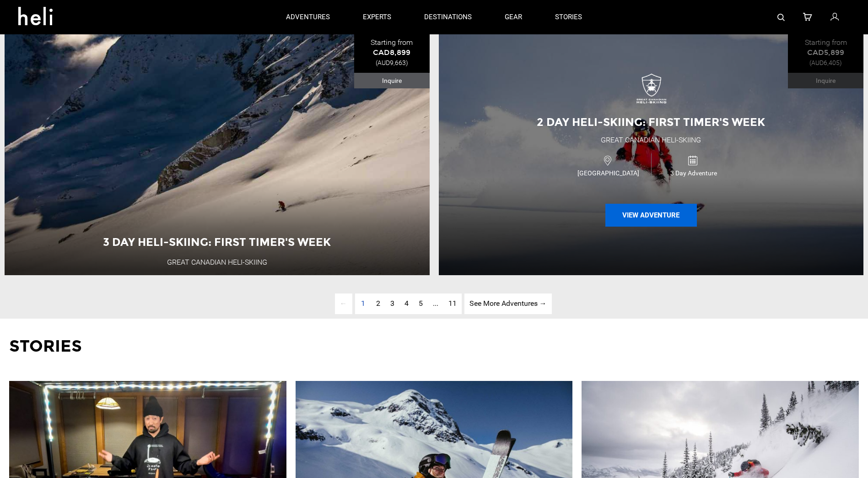  Describe the element at coordinates (651, 92) in the screenshot. I see `img: images` at that location.